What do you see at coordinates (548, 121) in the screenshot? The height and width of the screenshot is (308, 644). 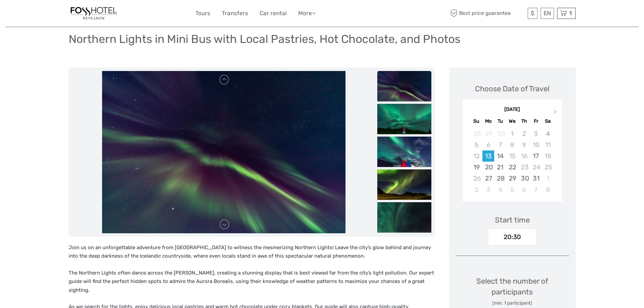 I see `div: Sa` at bounding box center [548, 121].